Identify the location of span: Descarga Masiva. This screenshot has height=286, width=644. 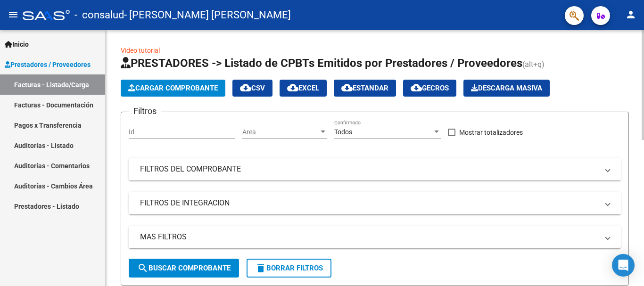
(506, 88).